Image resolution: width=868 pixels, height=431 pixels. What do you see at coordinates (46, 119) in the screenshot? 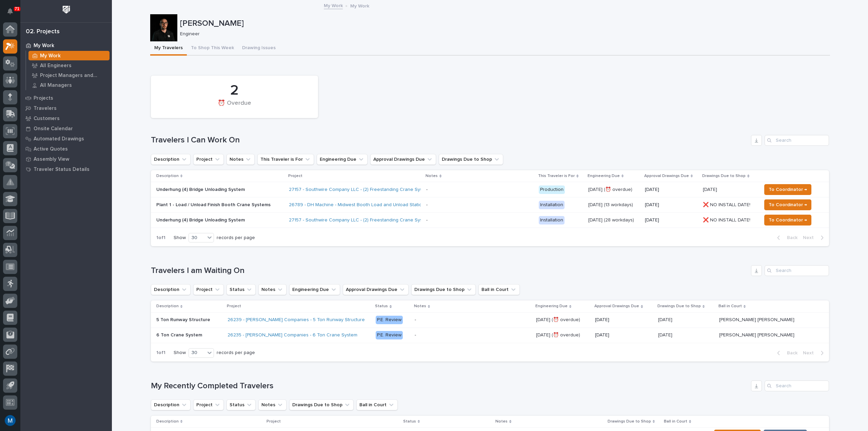
I see `p: Customers` at bounding box center [46, 119].